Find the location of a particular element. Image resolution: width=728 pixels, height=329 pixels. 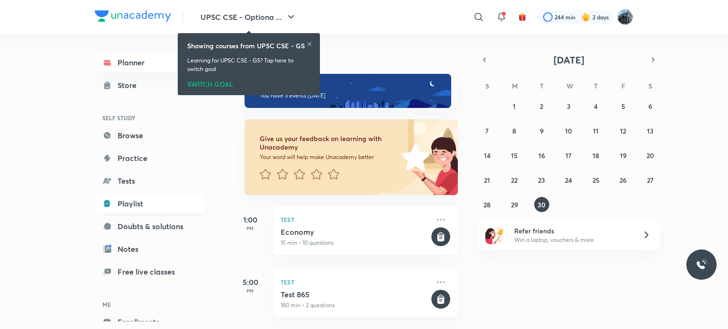

button: September 27, 2025 is located at coordinates (650, 180).